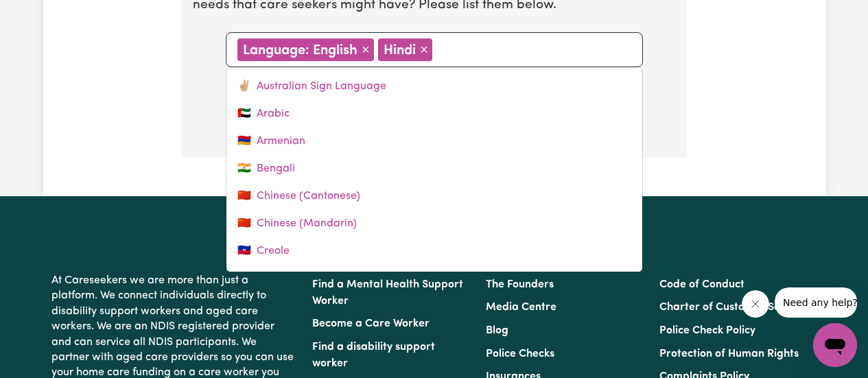  I want to click on a: Chinese (Mandarin), so click(434, 223).